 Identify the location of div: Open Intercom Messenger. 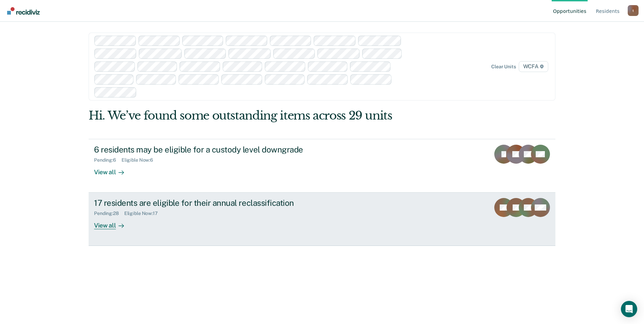
(629, 309).